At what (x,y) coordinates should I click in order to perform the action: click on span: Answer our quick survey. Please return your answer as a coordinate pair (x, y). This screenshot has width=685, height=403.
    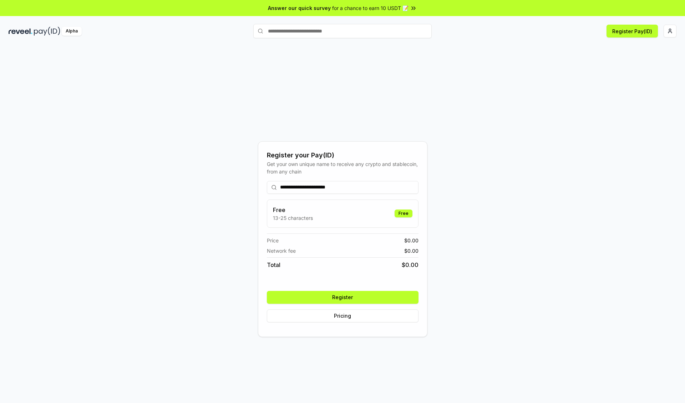
    Looking at the image, I should click on (299, 8).